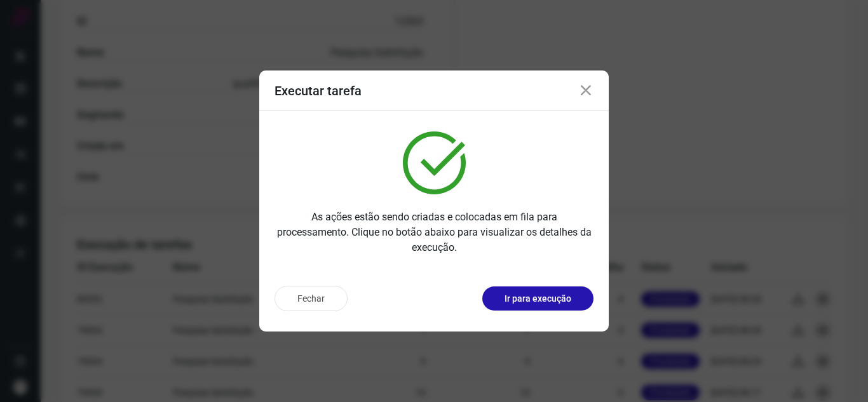 This screenshot has height=402, width=868. What do you see at coordinates (434, 163) in the screenshot?
I see `img: verified.svg` at bounding box center [434, 163].